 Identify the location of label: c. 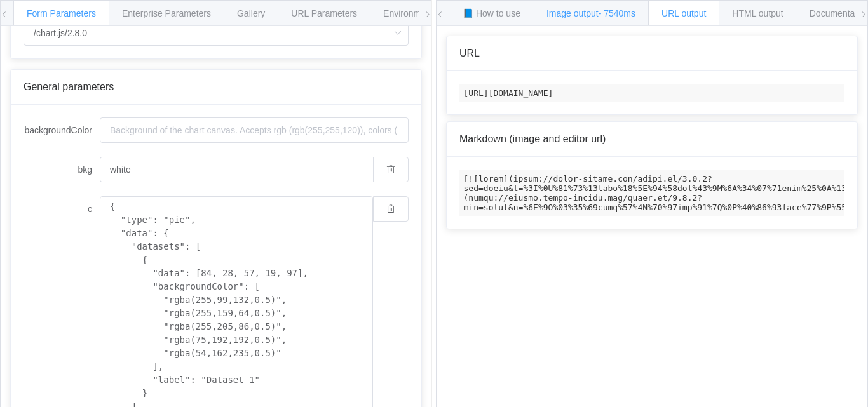
(61, 209).